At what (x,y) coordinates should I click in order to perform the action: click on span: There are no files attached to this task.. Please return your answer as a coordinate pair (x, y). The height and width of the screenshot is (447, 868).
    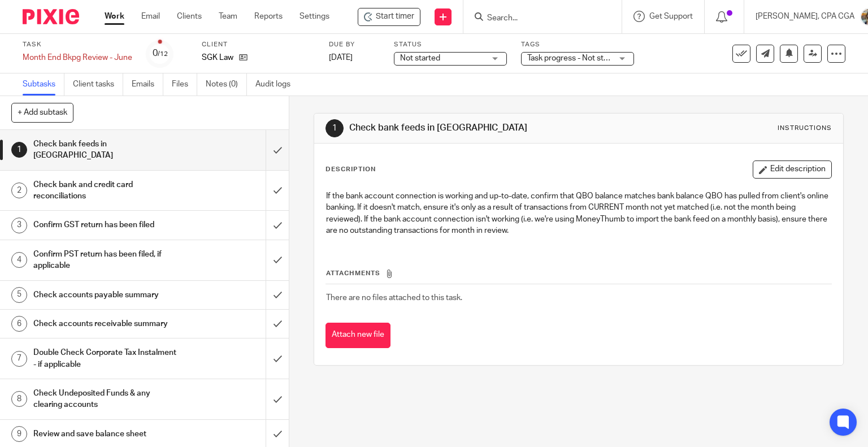
    Looking at the image, I should click on (394, 298).